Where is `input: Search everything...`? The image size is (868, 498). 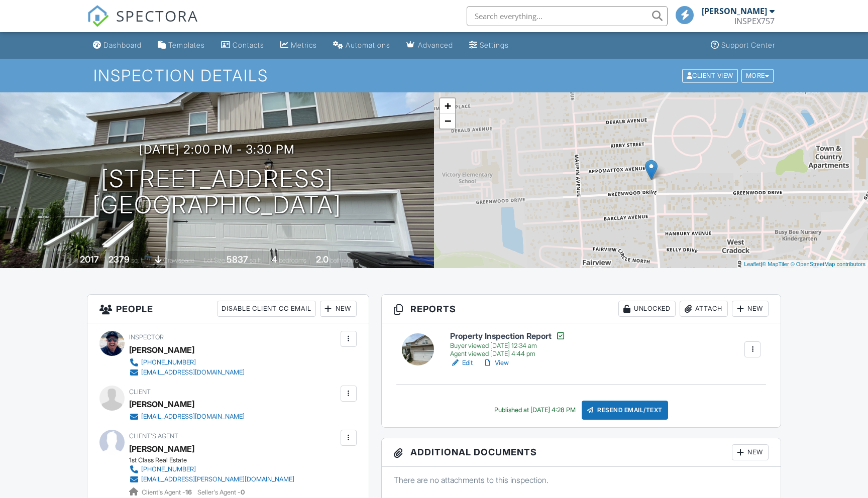 input: Search everything... is located at coordinates (568, 16).